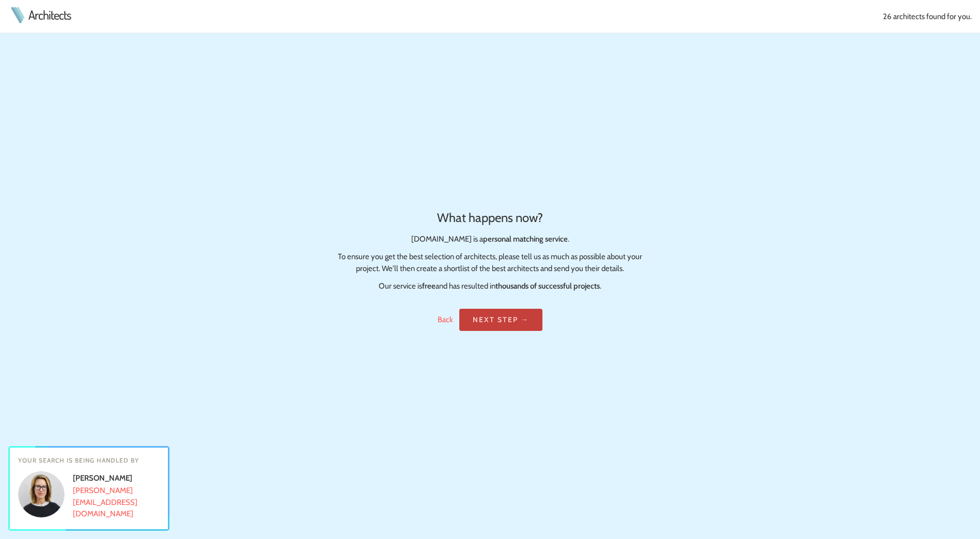 This screenshot has width=980, height=539. I want to click on a: Architects, so click(50, 15).